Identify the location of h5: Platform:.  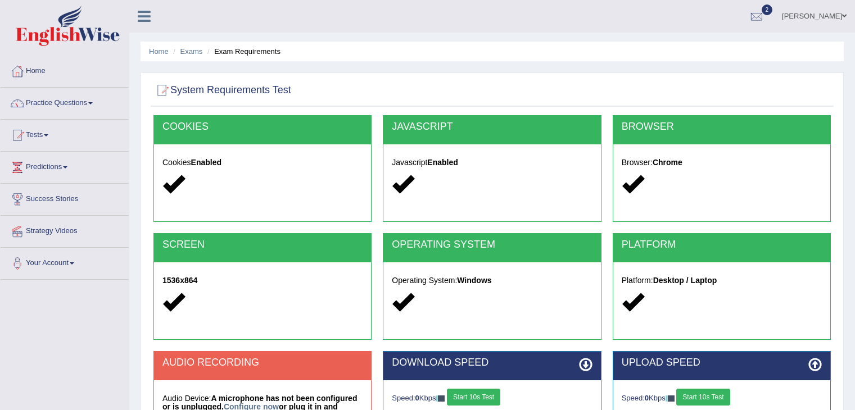
(722, 280).